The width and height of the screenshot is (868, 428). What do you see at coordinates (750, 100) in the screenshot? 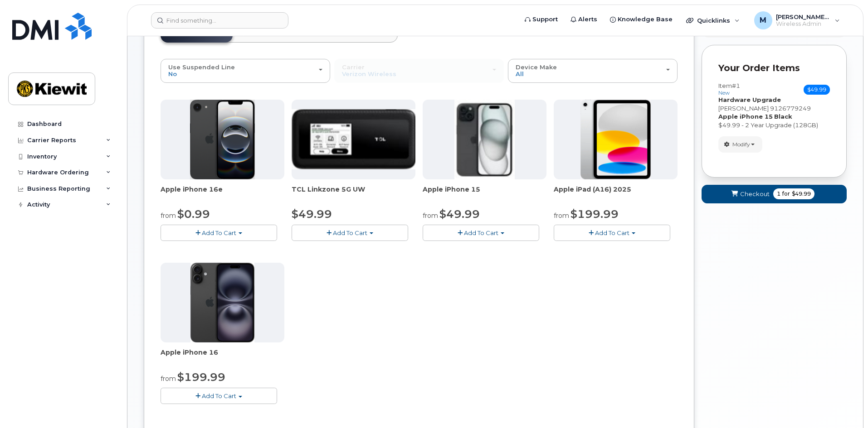
I see `strong: Hardware Upgrade` at bounding box center [750, 100].